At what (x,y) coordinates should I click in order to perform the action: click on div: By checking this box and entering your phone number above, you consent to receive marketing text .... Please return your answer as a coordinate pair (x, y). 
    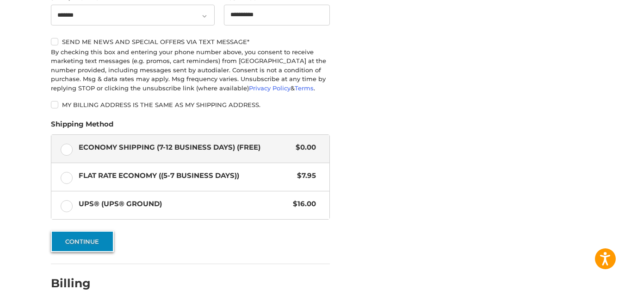
    Looking at the image, I should click on (190, 70).